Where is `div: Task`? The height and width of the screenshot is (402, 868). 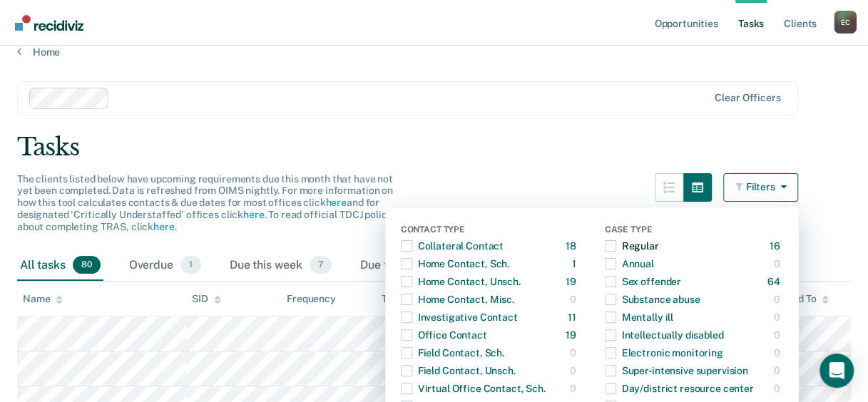 div: Task is located at coordinates (398, 299).